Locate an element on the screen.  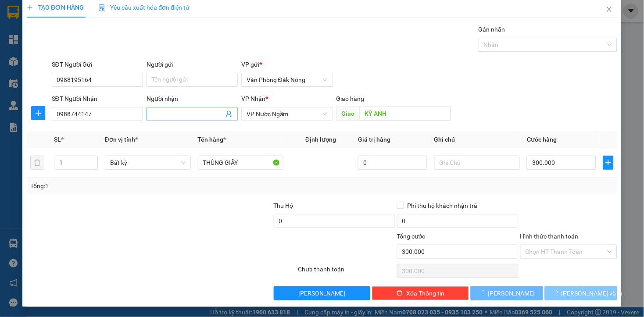
span: VP Nhận is located at coordinates (253, 98).